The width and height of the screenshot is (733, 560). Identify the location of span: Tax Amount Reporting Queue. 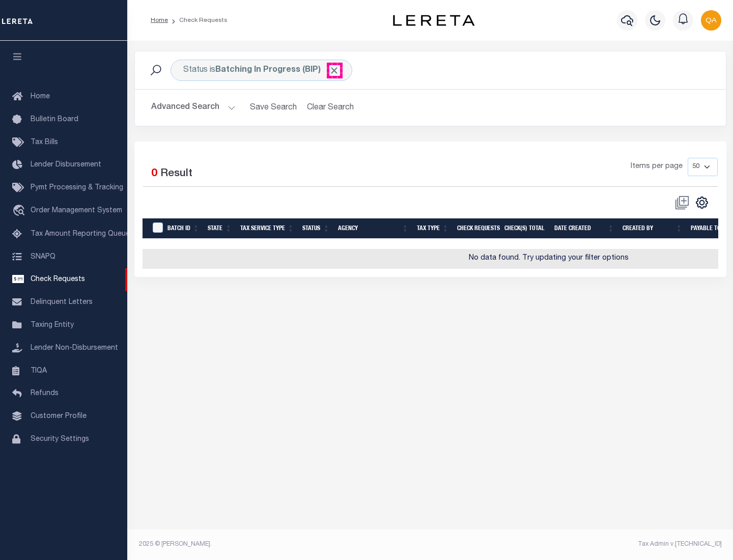
(80, 234).